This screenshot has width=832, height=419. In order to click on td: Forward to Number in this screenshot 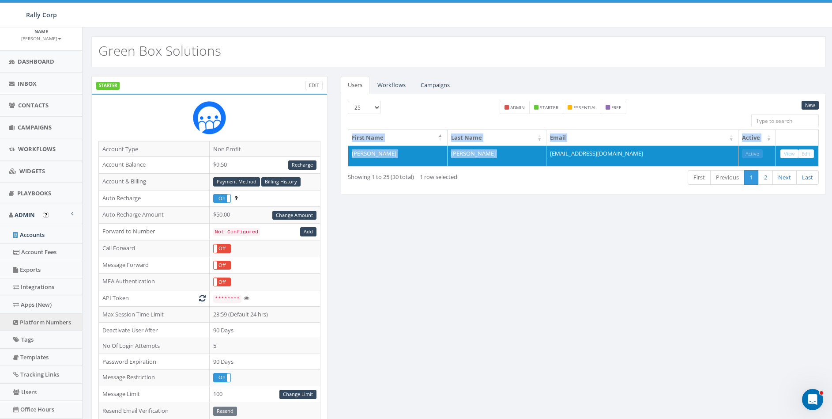, I will do `click(154, 232)`.